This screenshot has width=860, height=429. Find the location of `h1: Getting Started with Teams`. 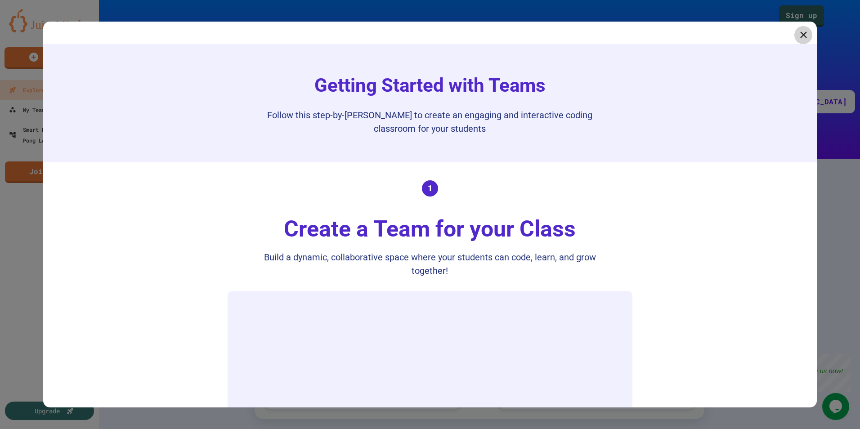

h1: Getting Started with Teams is located at coordinates (430, 85).